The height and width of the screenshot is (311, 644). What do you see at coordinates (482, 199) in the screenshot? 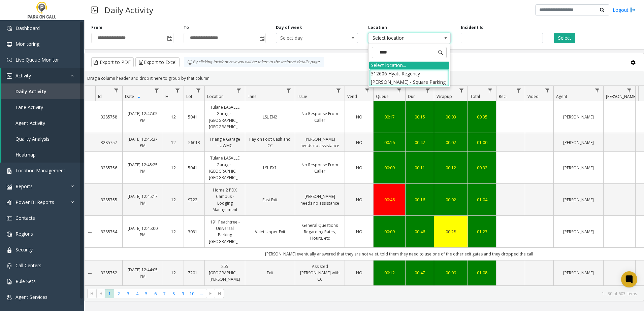
I see `div: 01:04` at bounding box center [482, 199].